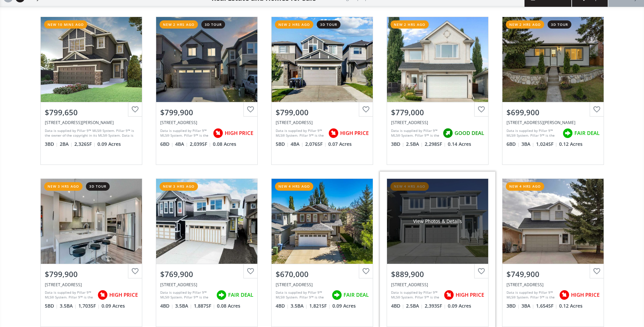  Describe the element at coordinates (85, 144) in the screenshot. I see `span: 2,326 SF` at that location.